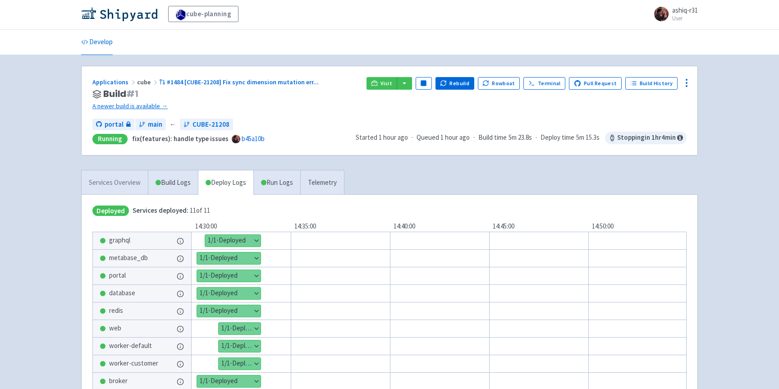  I want to click on span: 5m 23.8s, so click(520, 137).